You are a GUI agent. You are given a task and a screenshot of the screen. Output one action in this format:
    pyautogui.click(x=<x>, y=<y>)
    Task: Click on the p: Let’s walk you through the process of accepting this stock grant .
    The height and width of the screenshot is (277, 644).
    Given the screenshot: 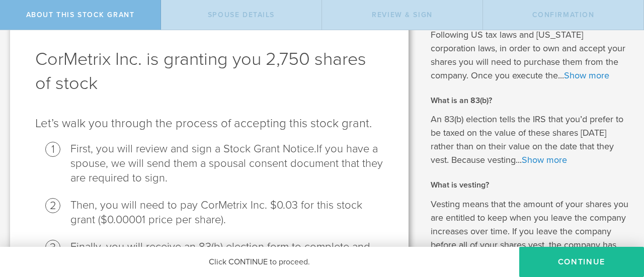 What is the action you would take?
    pyautogui.click(x=209, y=124)
    